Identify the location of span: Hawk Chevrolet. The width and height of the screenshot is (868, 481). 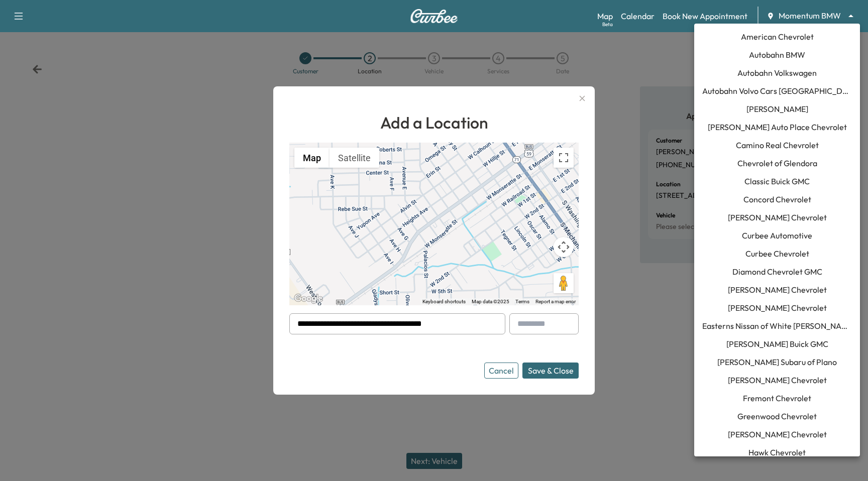
(777, 452).